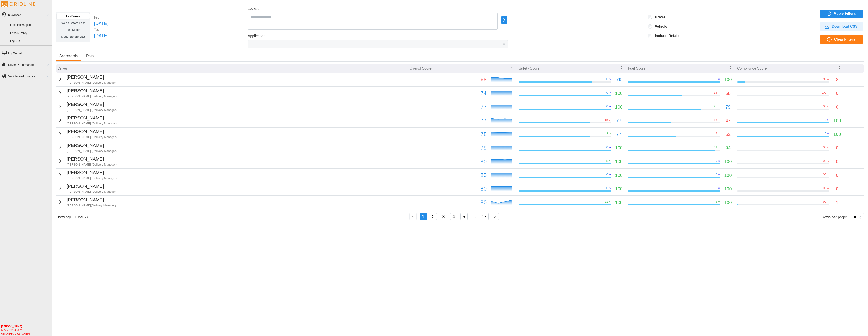 This screenshot has width=868, height=336. I want to click on button: 3, so click(443, 216).